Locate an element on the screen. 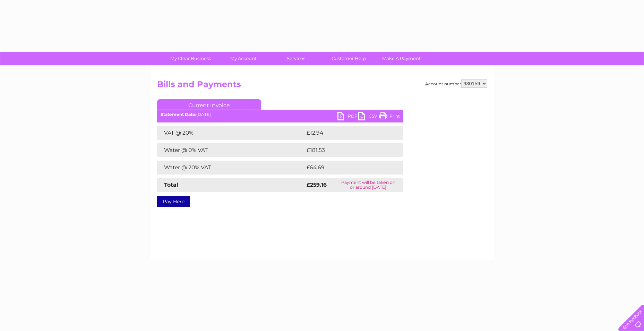 The image size is (644, 331). td: VAT @ 20% is located at coordinates (231, 133).